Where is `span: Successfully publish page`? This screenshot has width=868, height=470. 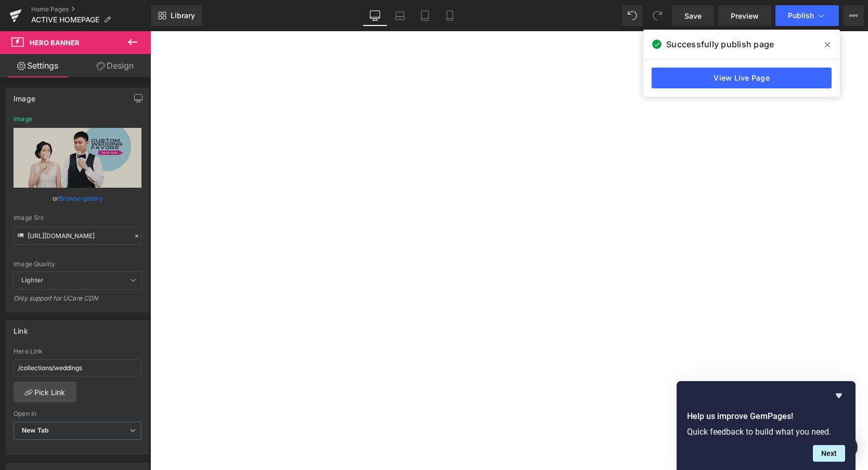
span: Successfully publish page is located at coordinates (720, 44).